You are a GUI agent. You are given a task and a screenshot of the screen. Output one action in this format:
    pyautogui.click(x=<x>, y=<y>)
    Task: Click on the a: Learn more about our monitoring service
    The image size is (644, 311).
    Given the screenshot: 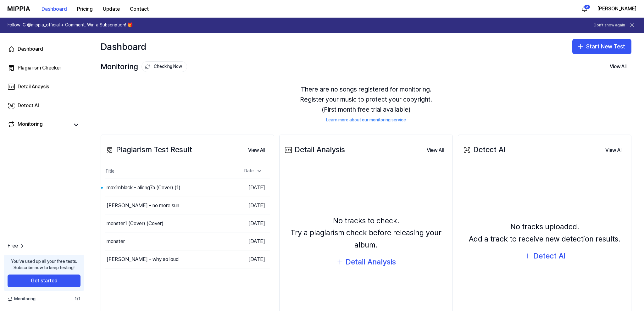 What is the action you would take?
    pyautogui.click(x=366, y=120)
    